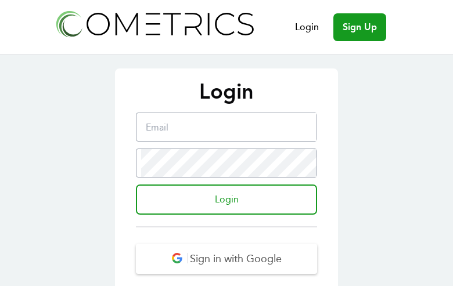 This screenshot has width=453, height=286. I want to click on a: Login, so click(307, 27).